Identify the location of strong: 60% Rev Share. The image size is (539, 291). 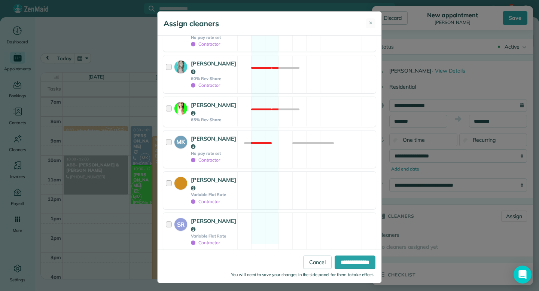
(213, 79).